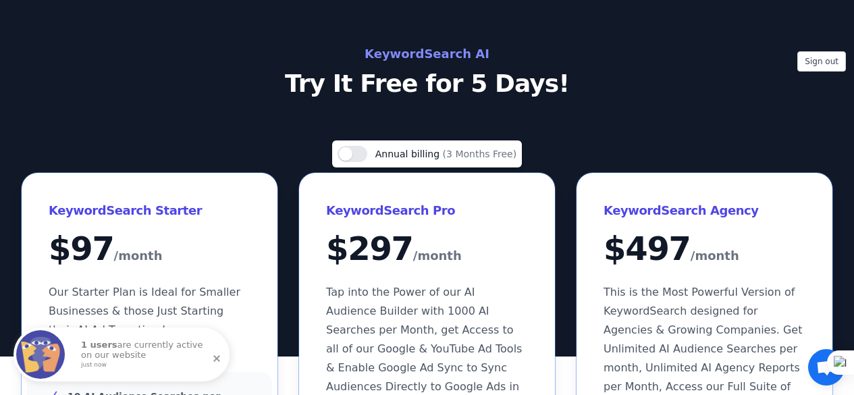 This screenshot has height=395, width=854. What do you see at coordinates (827, 367) in the screenshot?
I see `div: Open chat` at bounding box center [827, 367].